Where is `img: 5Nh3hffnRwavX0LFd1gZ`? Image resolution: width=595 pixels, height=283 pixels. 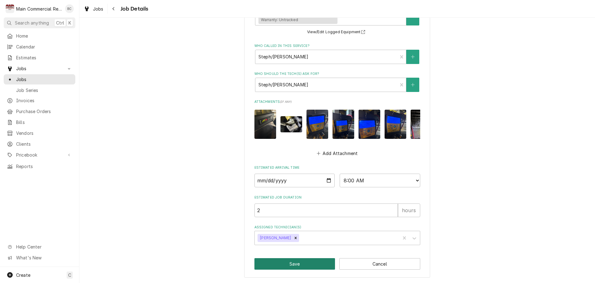
img: 5Nh3hffnRwavX0LFd1gZ is located at coordinates (344, 124).